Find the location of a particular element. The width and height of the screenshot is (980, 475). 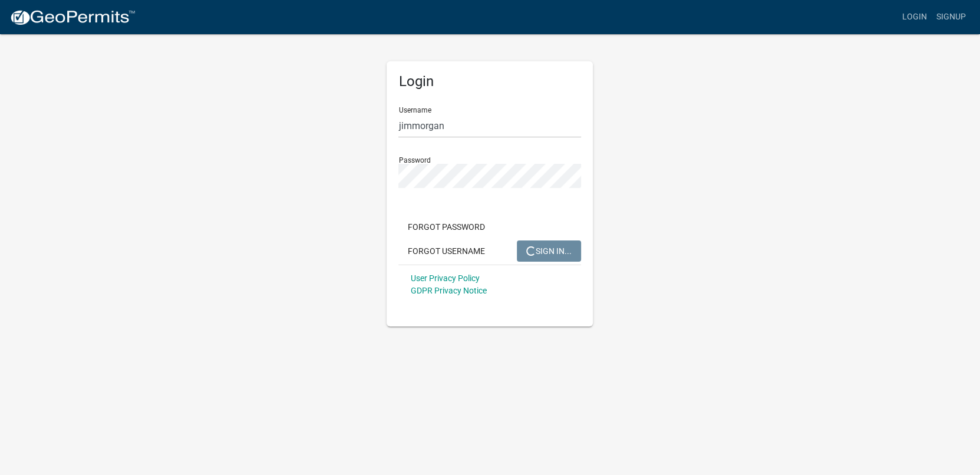

a: Login is located at coordinates (915, 17).